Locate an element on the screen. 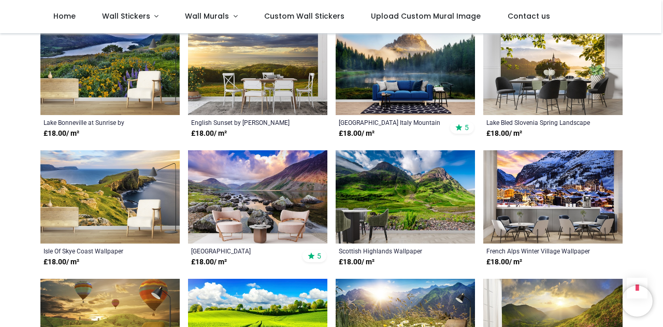 Image resolution: width=663 pixels, height=327 pixels. a: Scottish Highlands Wallpaper is located at coordinates (391, 251).